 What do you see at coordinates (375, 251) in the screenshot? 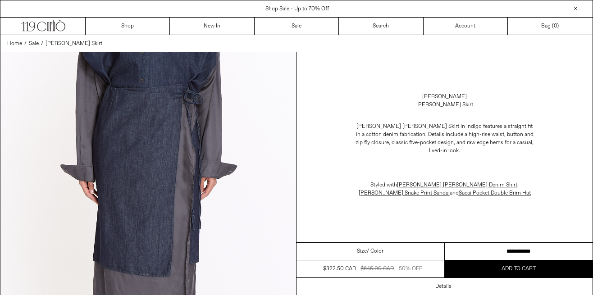
I see `span: / Color` at bounding box center [375, 251].